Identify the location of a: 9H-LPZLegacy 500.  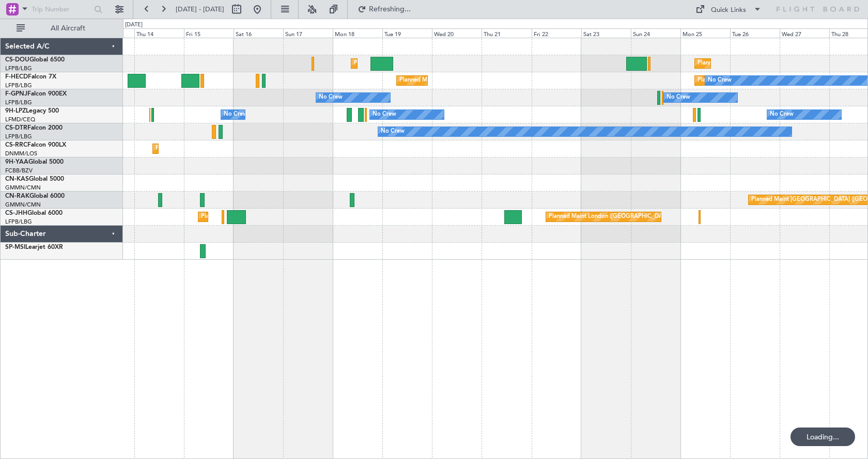
(32, 111).